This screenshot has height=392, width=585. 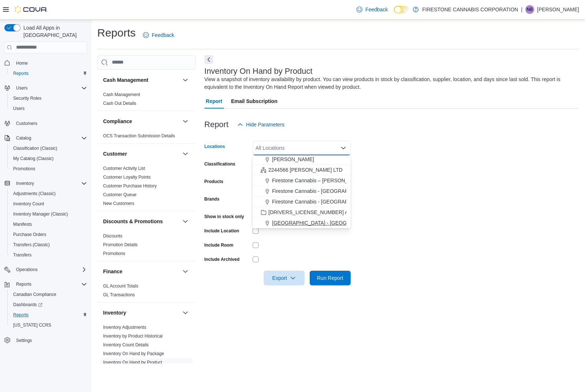 What do you see at coordinates (24, 138) in the screenshot?
I see `button: Catalog` at bounding box center [24, 138].